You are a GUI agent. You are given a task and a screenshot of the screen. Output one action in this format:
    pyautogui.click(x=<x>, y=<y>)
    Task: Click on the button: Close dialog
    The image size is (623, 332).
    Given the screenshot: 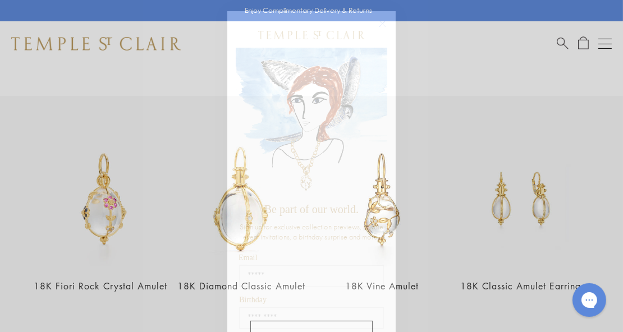 What is the action you would take?
    pyautogui.click(x=388, y=29)
    